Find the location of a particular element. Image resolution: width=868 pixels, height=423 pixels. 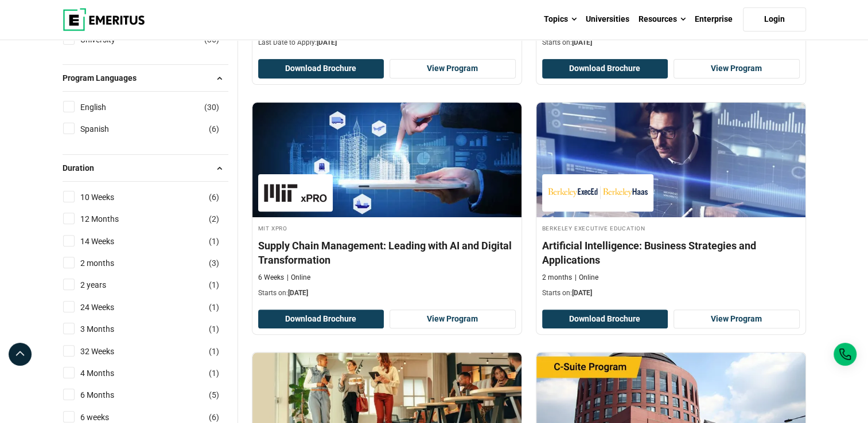

a: 2 months is located at coordinates (108, 263).